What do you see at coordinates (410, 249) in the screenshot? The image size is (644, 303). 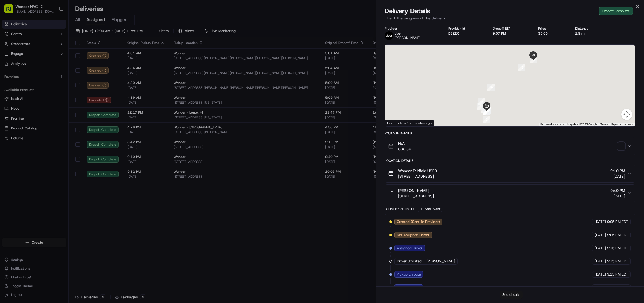 I see `span: Assigned Driver` at bounding box center [410, 249].